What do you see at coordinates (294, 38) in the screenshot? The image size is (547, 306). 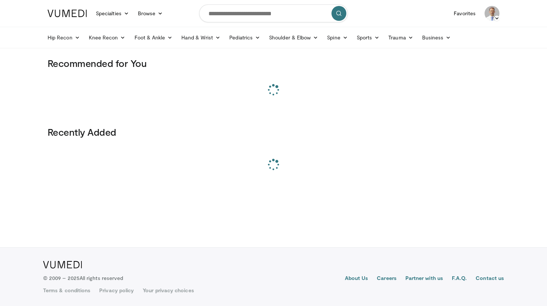 I see `a: Shoulder & Elbow` at bounding box center [294, 38].